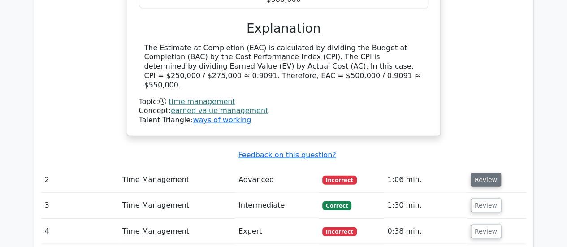  I want to click on a: earned value management, so click(219, 110).